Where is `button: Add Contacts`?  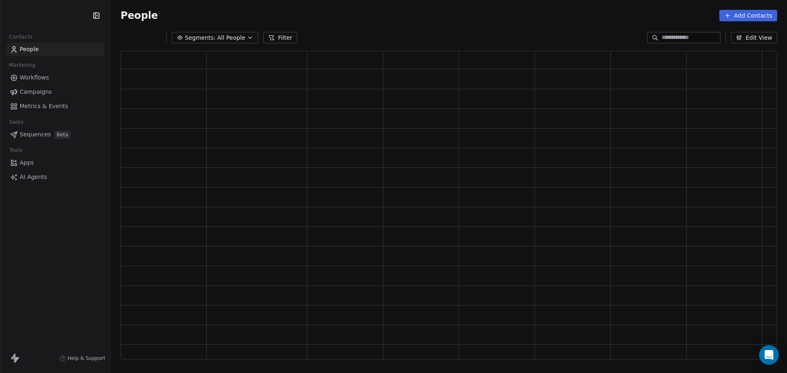
button: Add Contacts is located at coordinates (748, 16).